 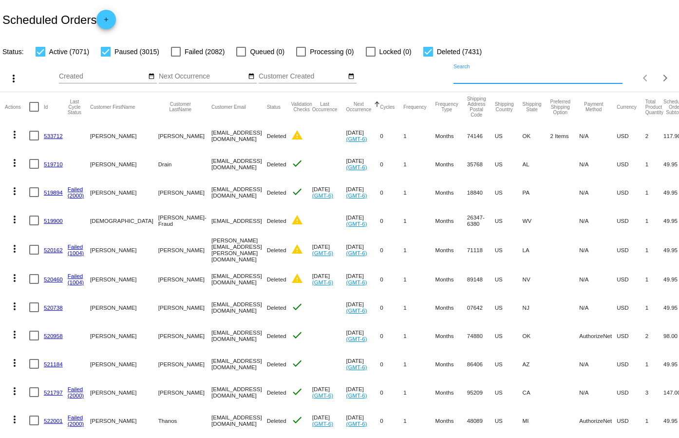 I want to click on mat-cell: 86406, so click(x=481, y=363).